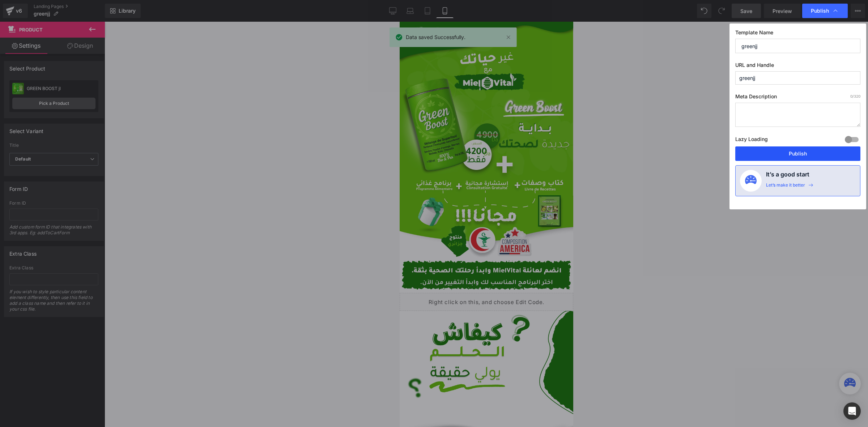 Image resolution: width=868 pixels, height=427 pixels. What do you see at coordinates (752, 140) in the screenshot?
I see `label: Lazy Loading` at bounding box center [752, 140].